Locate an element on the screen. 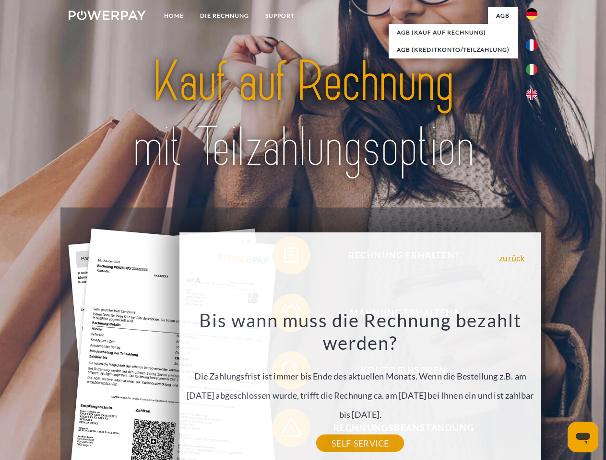 Image resolution: width=606 pixels, height=460 pixels. a: SUPPORT is located at coordinates (280, 16).